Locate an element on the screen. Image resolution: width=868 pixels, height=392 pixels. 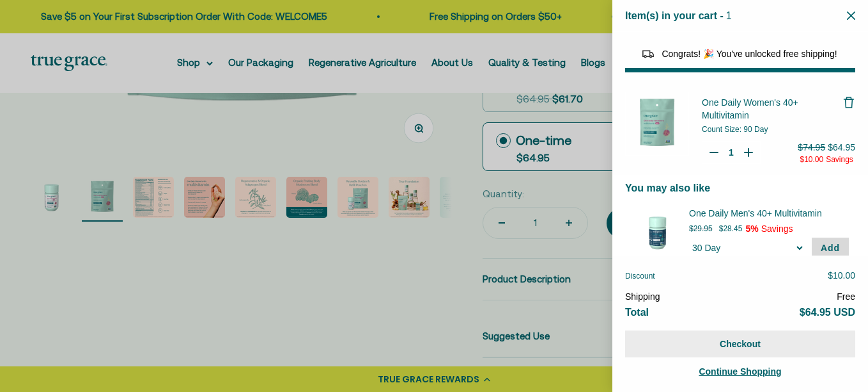
span: Shipping is located at coordinates (642, 296).